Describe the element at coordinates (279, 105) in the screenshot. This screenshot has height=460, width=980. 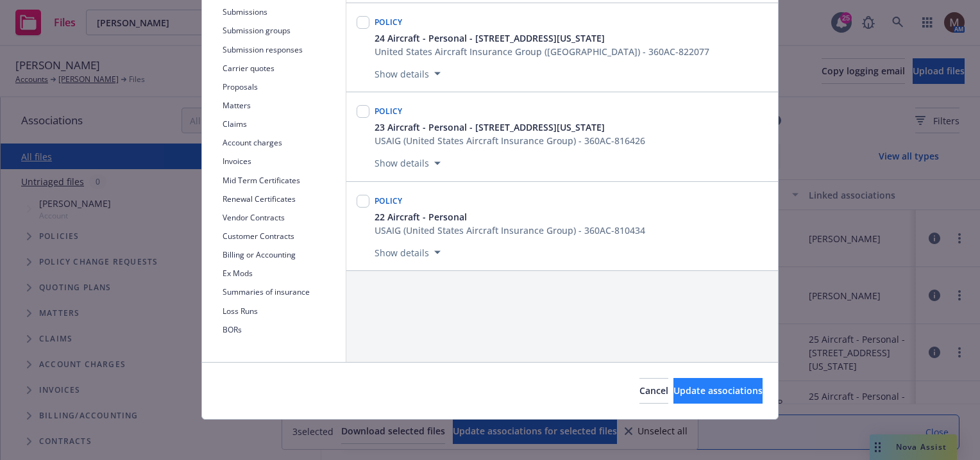
I see `button: Matters` at that location.